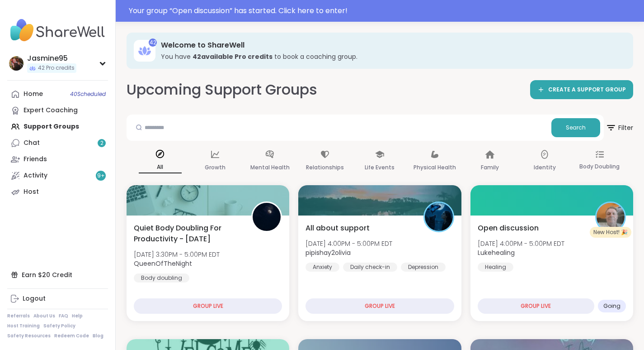  What do you see at coordinates (267, 217) in the screenshot?
I see `img: QueenOfTheNight` at bounding box center [267, 217].